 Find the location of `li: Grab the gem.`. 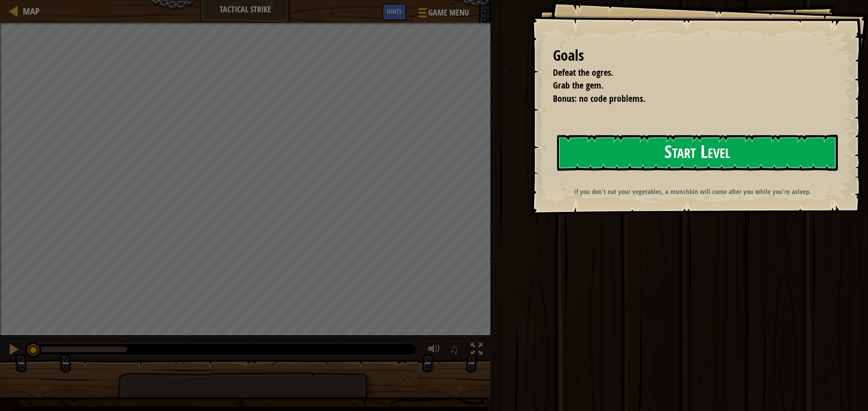

li: Grab the gem. is located at coordinates (688, 86).